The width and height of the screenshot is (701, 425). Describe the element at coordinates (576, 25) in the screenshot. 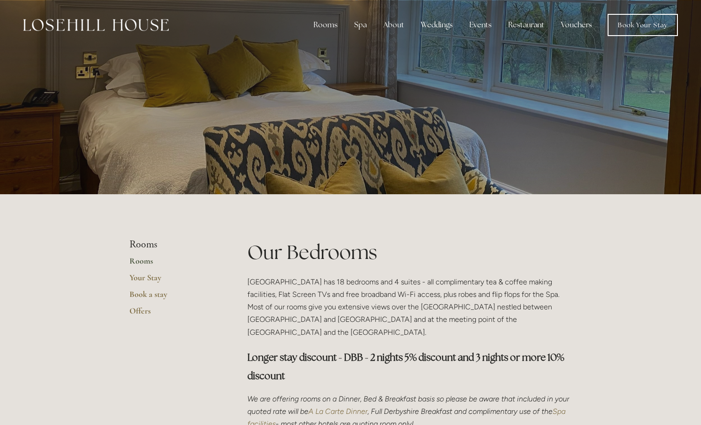

I see `a: Vouchers` at that location.